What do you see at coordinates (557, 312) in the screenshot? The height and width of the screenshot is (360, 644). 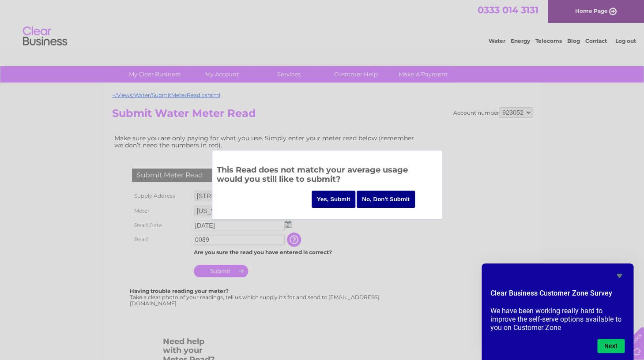 I see `div: Clear Business Customer Zone Survey` at bounding box center [557, 312].